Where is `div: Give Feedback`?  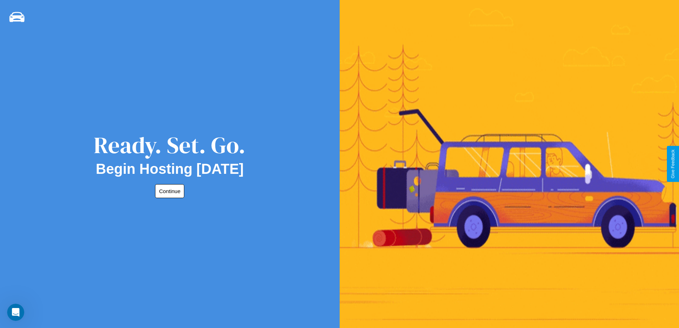 div: Give Feedback is located at coordinates (673, 164).